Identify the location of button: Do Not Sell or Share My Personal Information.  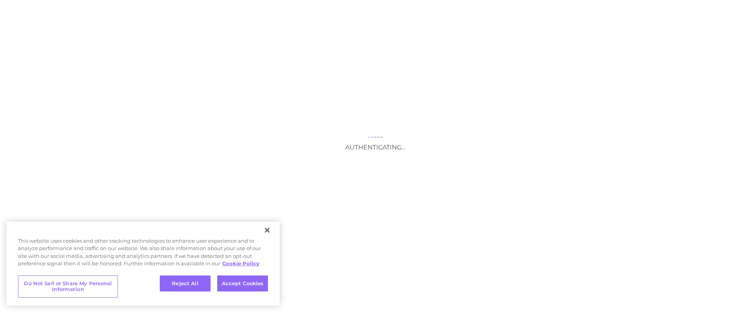
(68, 287).